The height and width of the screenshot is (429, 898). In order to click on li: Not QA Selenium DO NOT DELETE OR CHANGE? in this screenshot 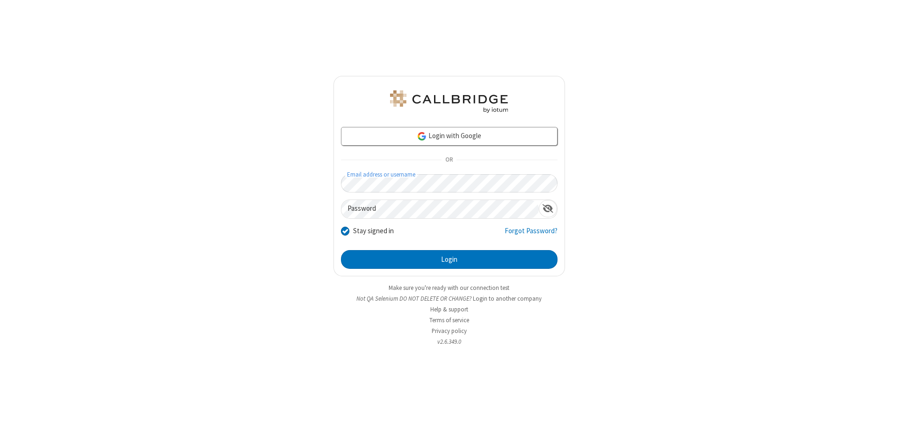, I will do `click(449, 298)`.